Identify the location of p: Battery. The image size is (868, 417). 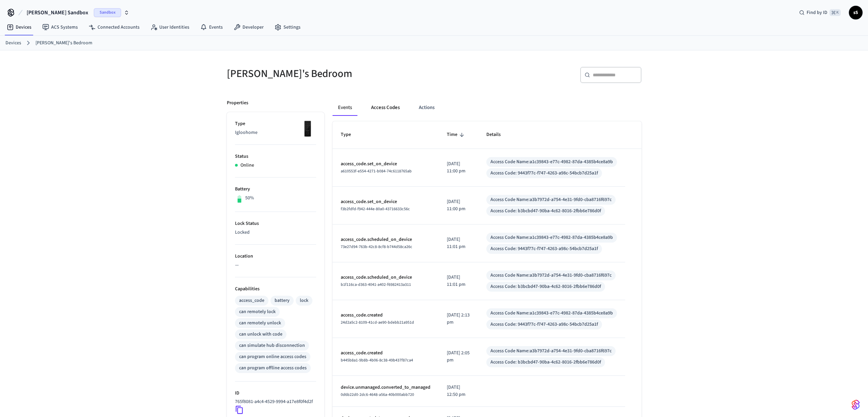
(275, 189).